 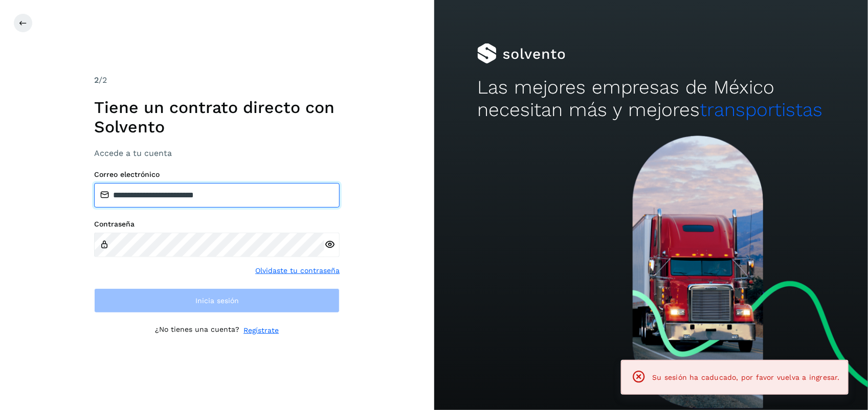 What do you see at coordinates (217, 224) in the screenshot?
I see `label: Contraseña` at bounding box center [217, 224].